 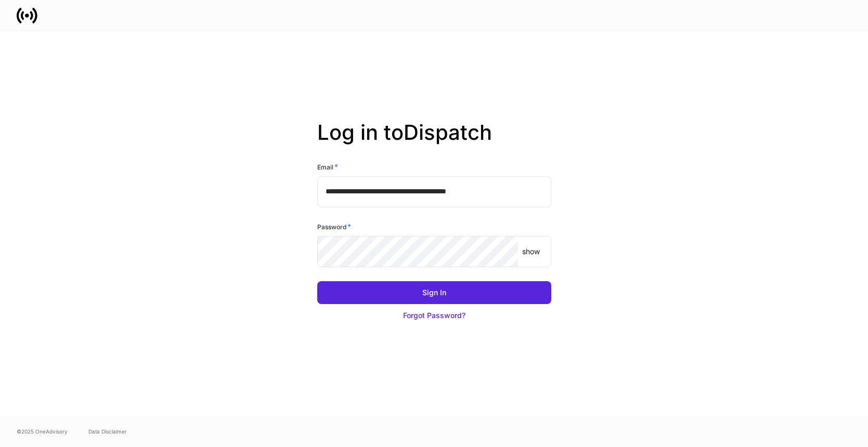 I want to click on div: Sign In, so click(x=434, y=292).